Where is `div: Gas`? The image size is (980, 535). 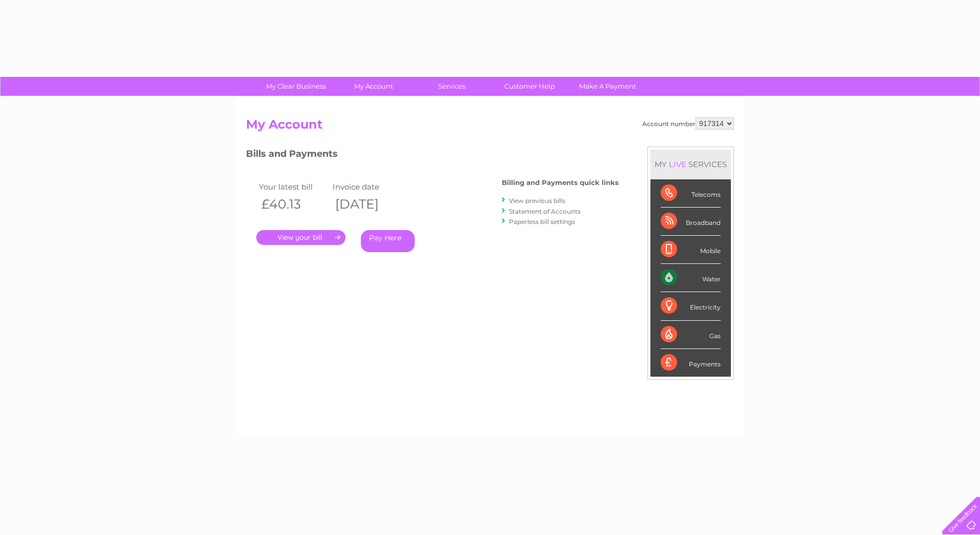
div: Gas is located at coordinates (690, 335).